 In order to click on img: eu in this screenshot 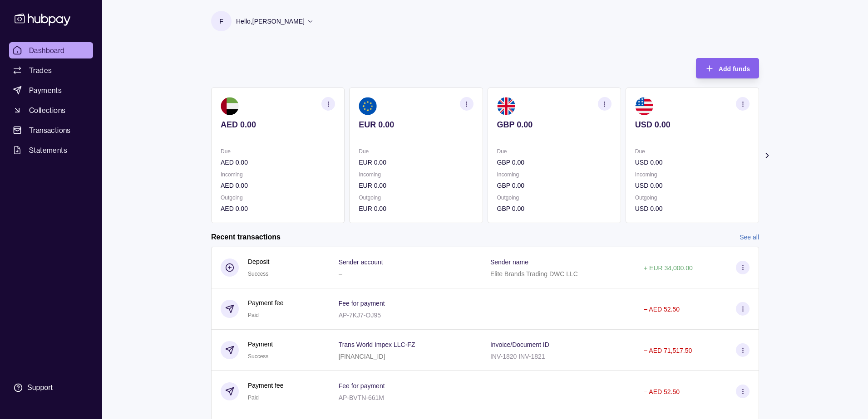, I will do `click(368, 106)`.